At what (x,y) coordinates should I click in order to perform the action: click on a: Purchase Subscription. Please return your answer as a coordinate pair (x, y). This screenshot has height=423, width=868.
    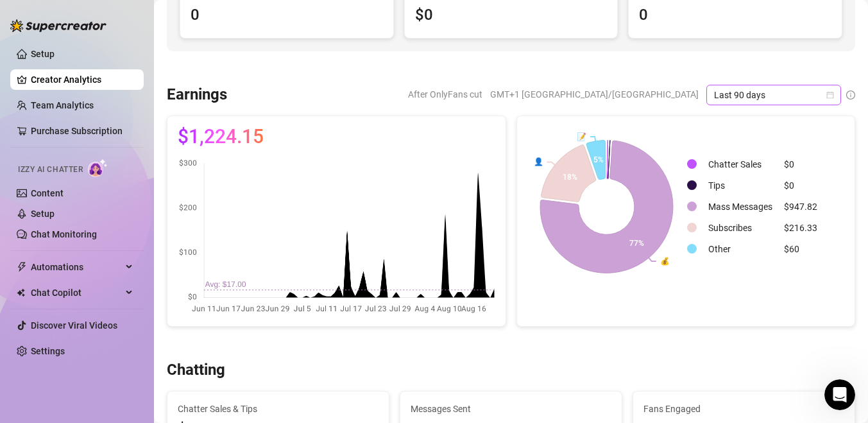
    Looking at the image, I should click on (76, 131).